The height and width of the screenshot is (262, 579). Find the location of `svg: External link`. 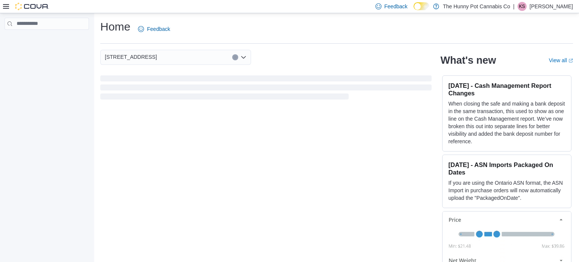

svg: External link is located at coordinates (571, 61).